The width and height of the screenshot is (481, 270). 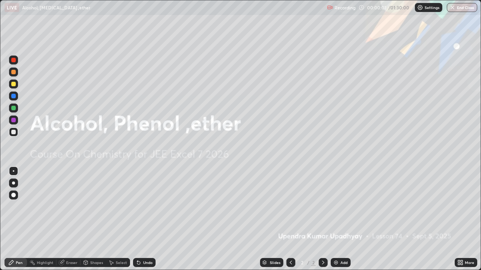 I want to click on p: Recording, so click(x=345, y=8).